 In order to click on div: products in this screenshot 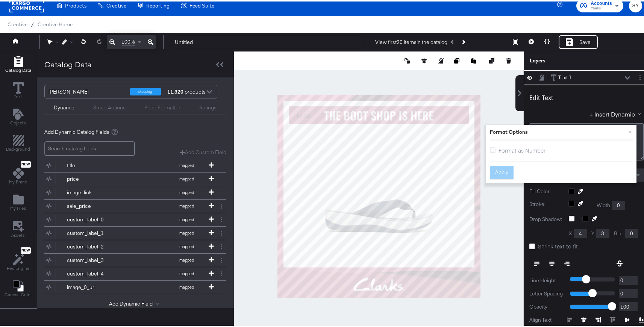, I will do `click(178, 90)`.